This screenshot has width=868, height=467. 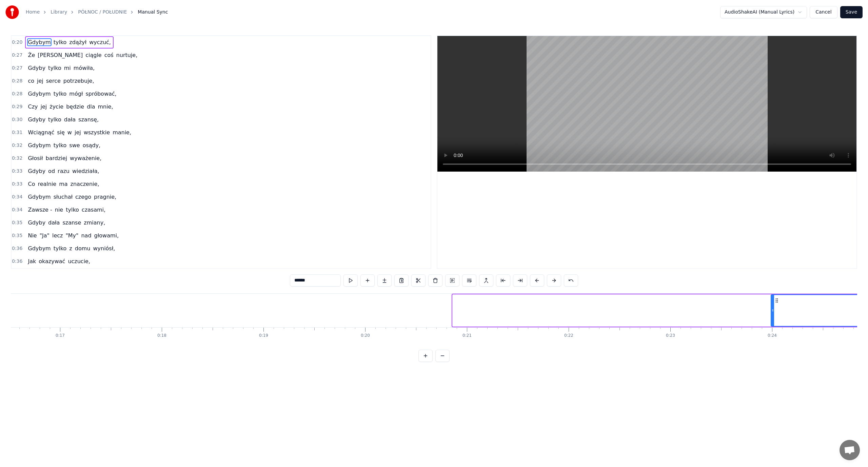 What do you see at coordinates (33, 107) in the screenshot?
I see `span: Czy` at bounding box center [33, 107].